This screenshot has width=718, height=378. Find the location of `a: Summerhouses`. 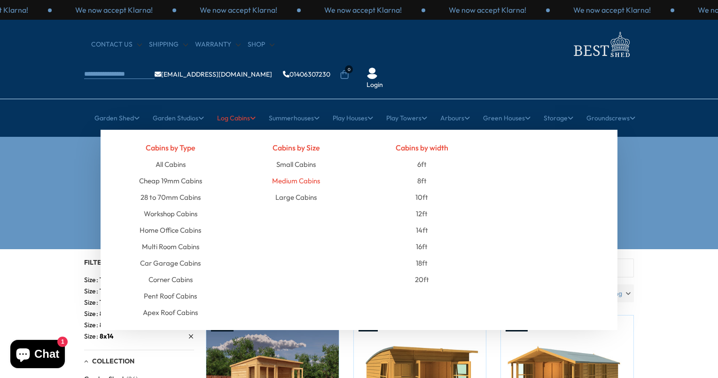

a: Summerhouses is located at coordinates (294, 118).